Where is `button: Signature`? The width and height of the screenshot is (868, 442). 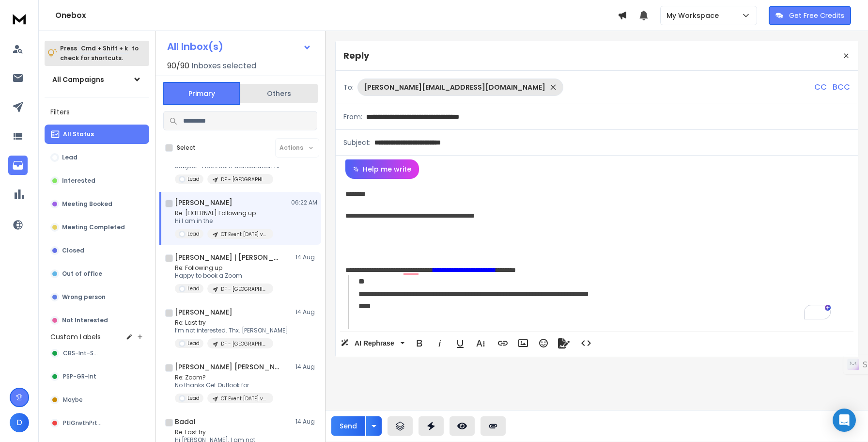 button: Signature is located at coordinates (564, 343).